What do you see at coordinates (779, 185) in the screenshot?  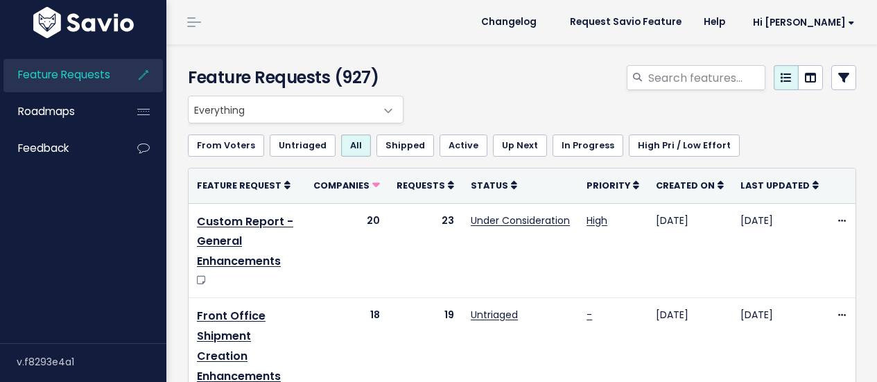 I see `a: Last Updated` at bounding box center [779, 185].